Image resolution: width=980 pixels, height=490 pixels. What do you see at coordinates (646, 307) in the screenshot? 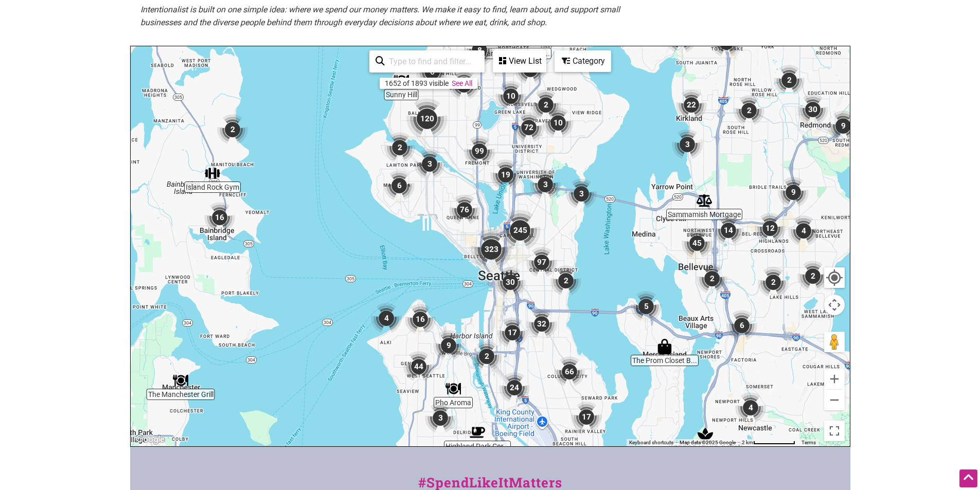
I see `div: 5` at bounding box center [646, 307].